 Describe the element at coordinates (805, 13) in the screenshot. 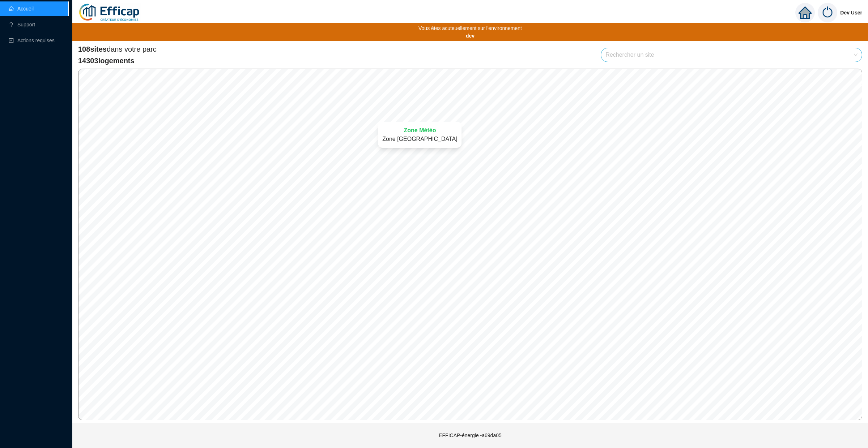

I see `span: home` at that location.